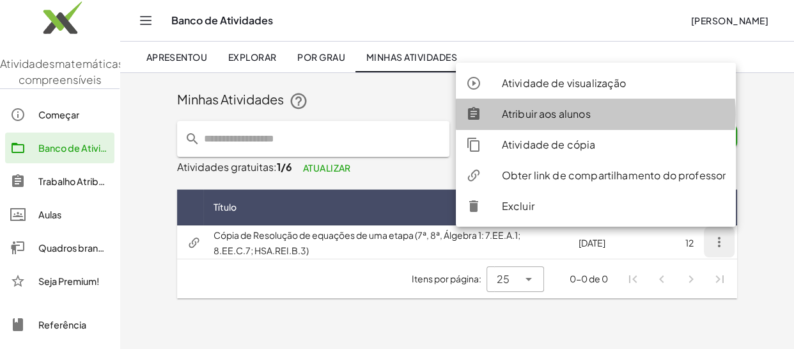  I want to click on font: Atividade de cópia, so click(549, 144).